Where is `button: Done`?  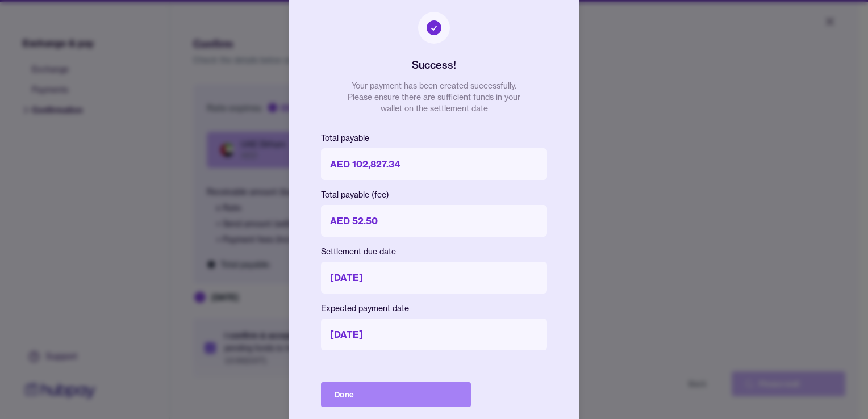
button: Done is located at coordinates (396, 394).